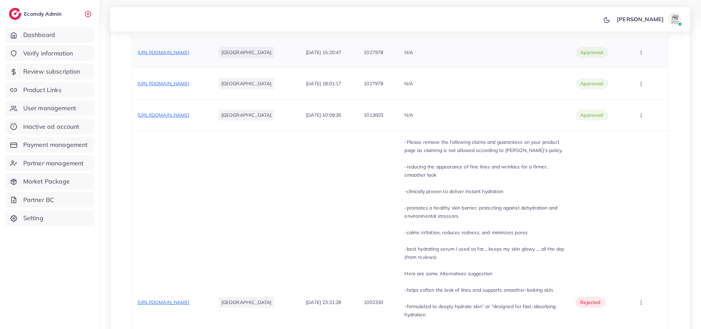 This screenshot has width=701, height=329. I want to click on a: Partner BC, so click(50, 200).